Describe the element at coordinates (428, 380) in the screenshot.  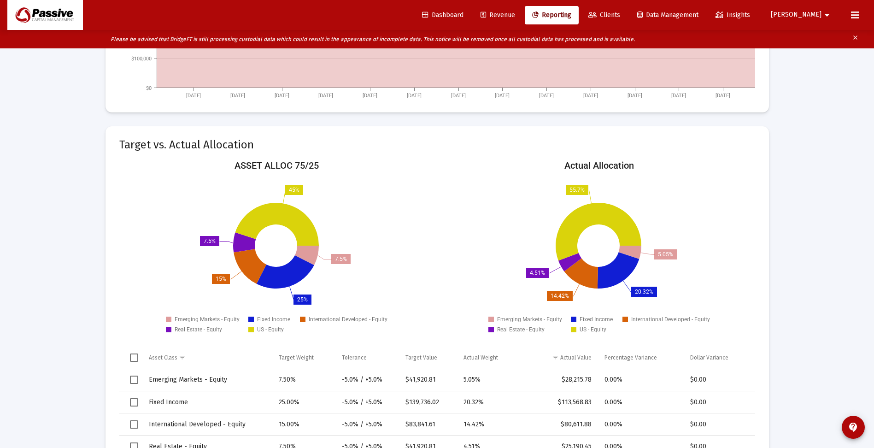
I see `div: $41,920.81` at that location.